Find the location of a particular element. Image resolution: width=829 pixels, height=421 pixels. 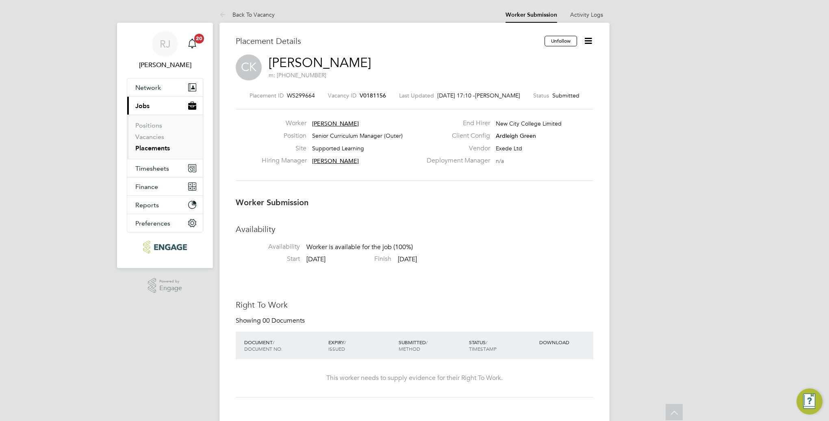

nav: Main navigation is located at coordinates (165, 145).